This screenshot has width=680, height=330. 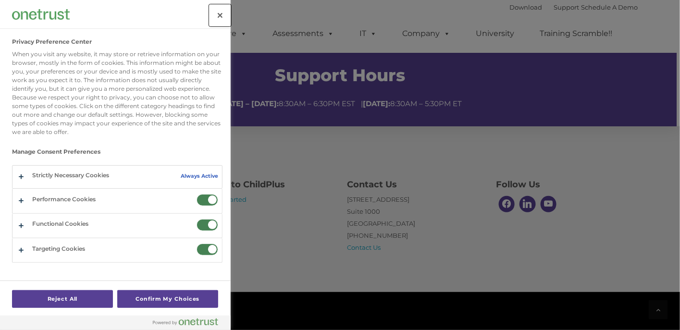 I want to click on div: Company Logo, so click(x=41, y=14).